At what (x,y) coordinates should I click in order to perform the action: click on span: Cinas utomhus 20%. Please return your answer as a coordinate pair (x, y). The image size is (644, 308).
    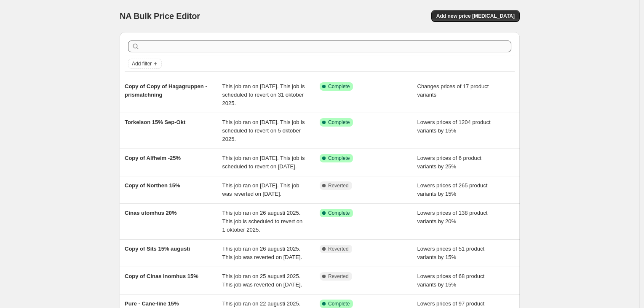
    Looking at the image, I should click on (151, 213).